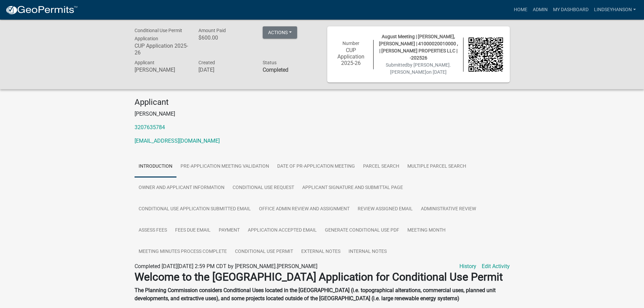 This screenshot has height=308, width=644. I want to click on a: Meeting Minutes Process Complete, so click(183, 252).